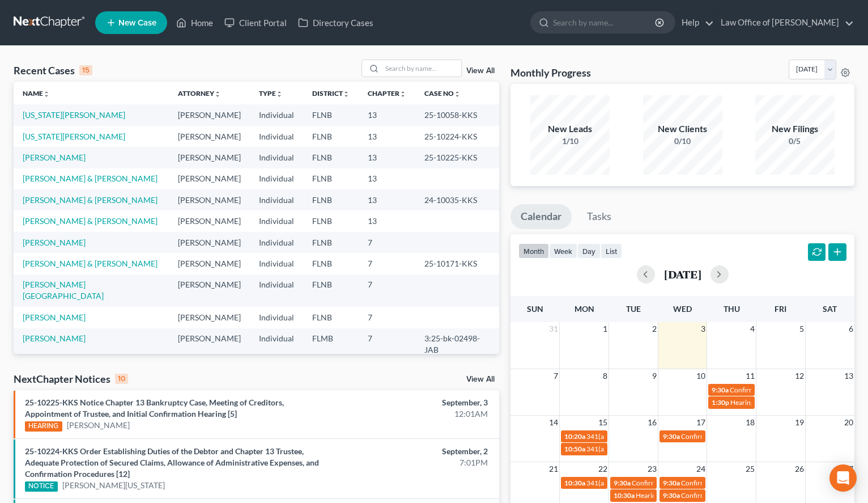 This screenshot has width=868, height=503. I want to click on span: Fri, so click(780, 308).